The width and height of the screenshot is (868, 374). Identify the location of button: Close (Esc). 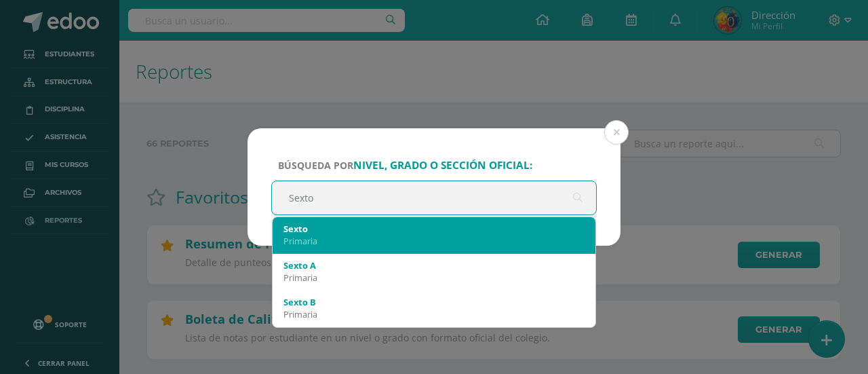
(616, 132).